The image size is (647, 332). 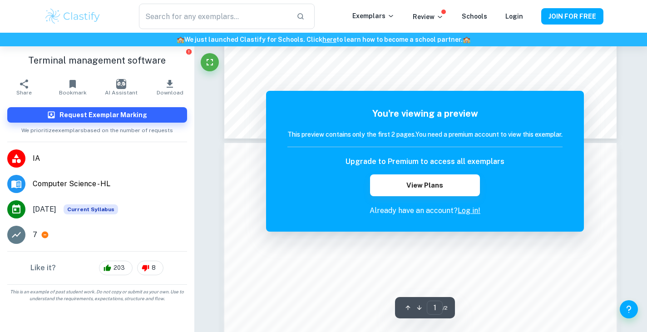 I want to click on img: AI Assistant, so click(x=121, y=84).